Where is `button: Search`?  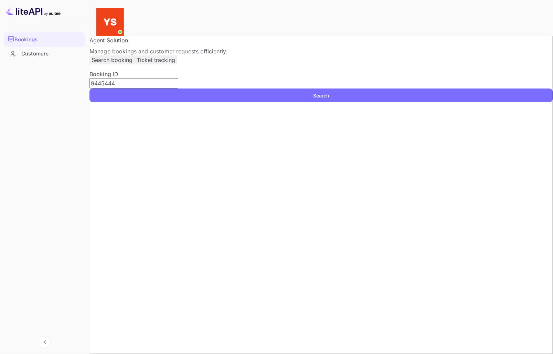 button: Search is located at coordinates (321, 95).